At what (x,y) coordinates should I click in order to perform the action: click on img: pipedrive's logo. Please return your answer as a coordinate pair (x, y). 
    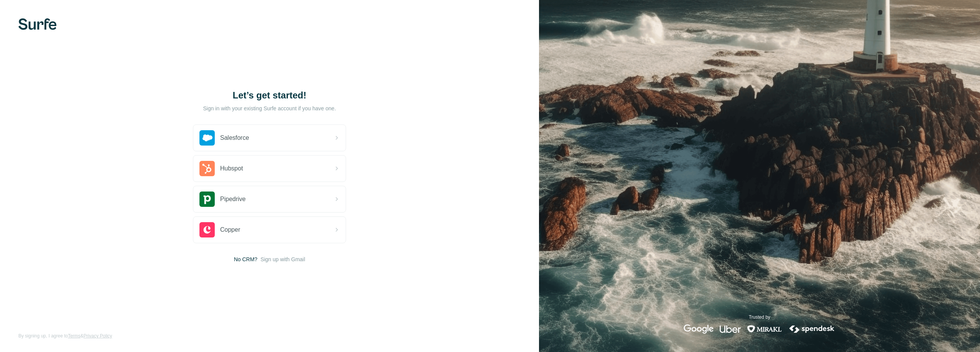
    Looking at the image, I should click on (207, 199).